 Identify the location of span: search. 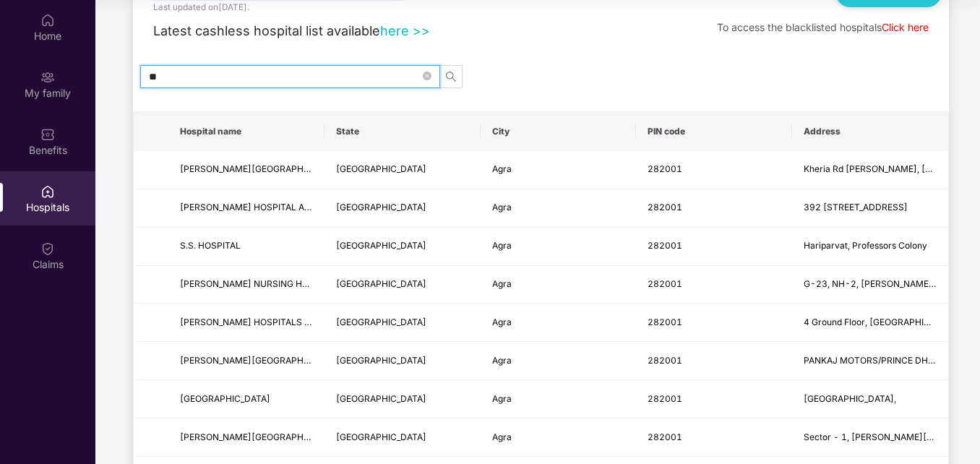
(451, 77).